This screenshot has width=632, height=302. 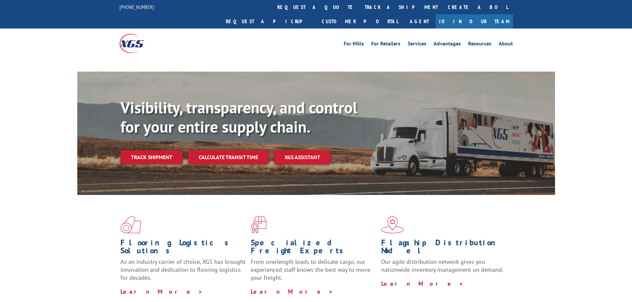 I want to click on img: xgs-icon-total-supply-chain-intelligence-red, so click(x=131, y=225).